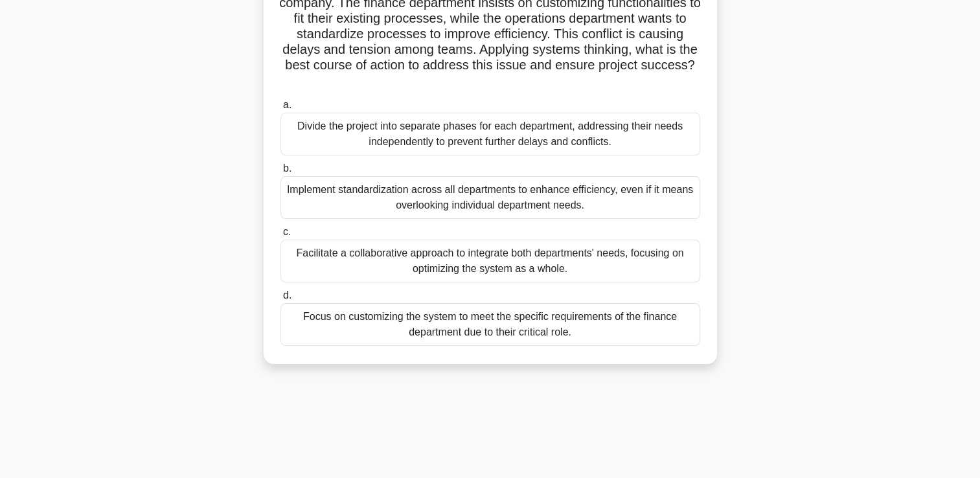  Describe the element at coordinates (490, 324) in the screenshot. I see `div: Focus on customizing the system to meet the specific requirements of the finance department due t...` at that location.